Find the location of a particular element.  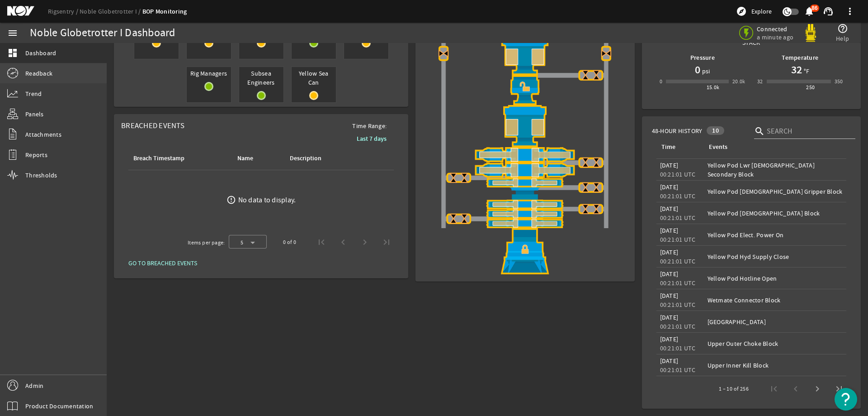

mat-icon: support_agent is located at coordinates (829, 11).